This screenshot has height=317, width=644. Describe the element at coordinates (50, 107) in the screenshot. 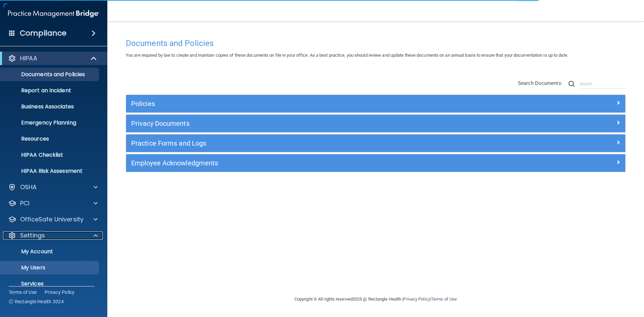

I see `p: Business Associates` at that location.